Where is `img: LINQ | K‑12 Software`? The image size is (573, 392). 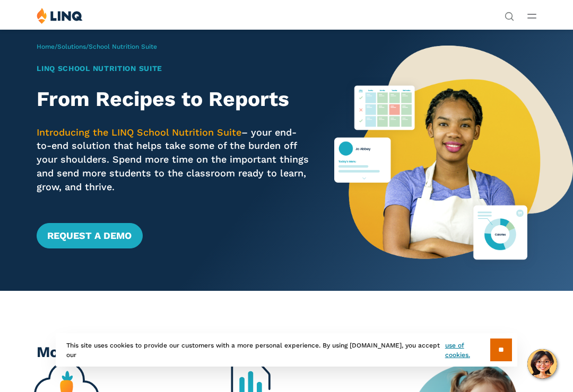 img: LINQ | K‑12 Software is located at coordinates (59, 16).